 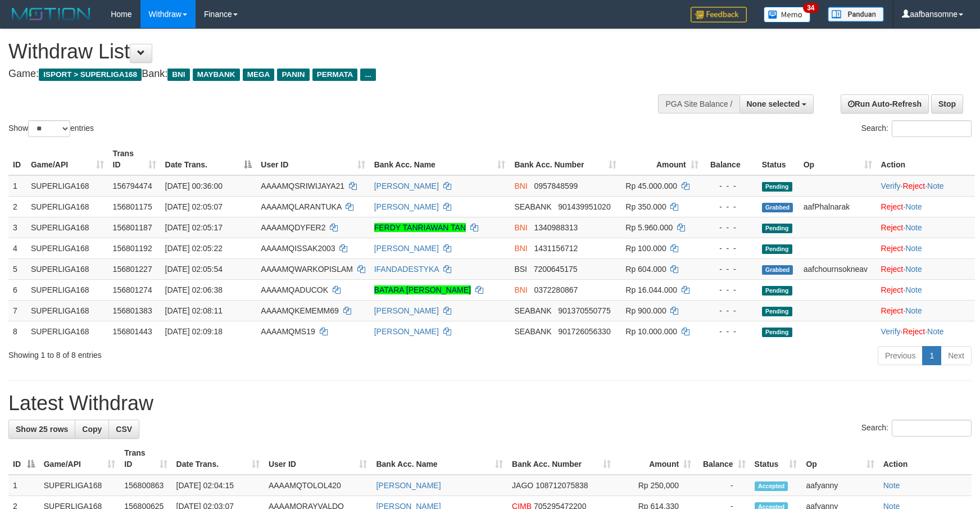 I want to click on a: Next, so click(x=956, y=355).